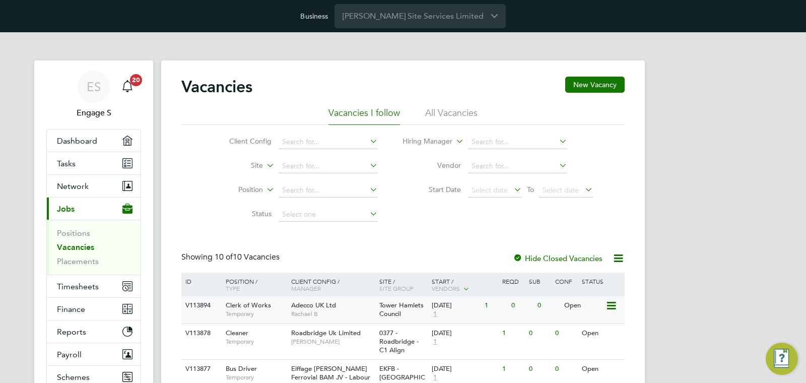 The image size is (806, 383). I want to click on label: Hiring Manager, so click(423, 142).